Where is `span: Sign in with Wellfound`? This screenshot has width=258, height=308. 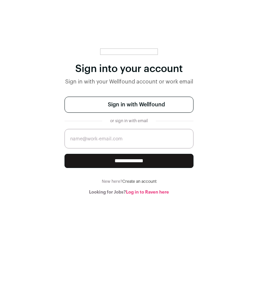
span: Sign in with Wellfound is located at coordinates (136, 105).